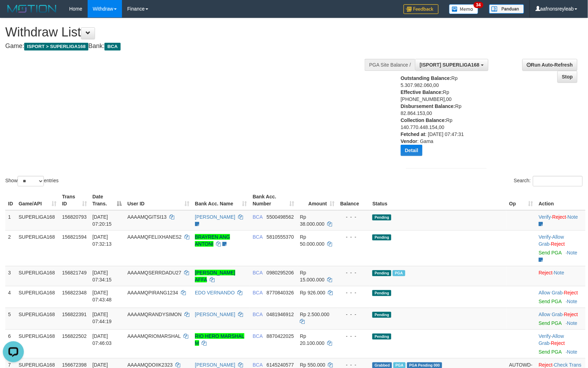 The image size is (588, 368). I want to click on span: Rp 2.500.000, so click(315, 314).